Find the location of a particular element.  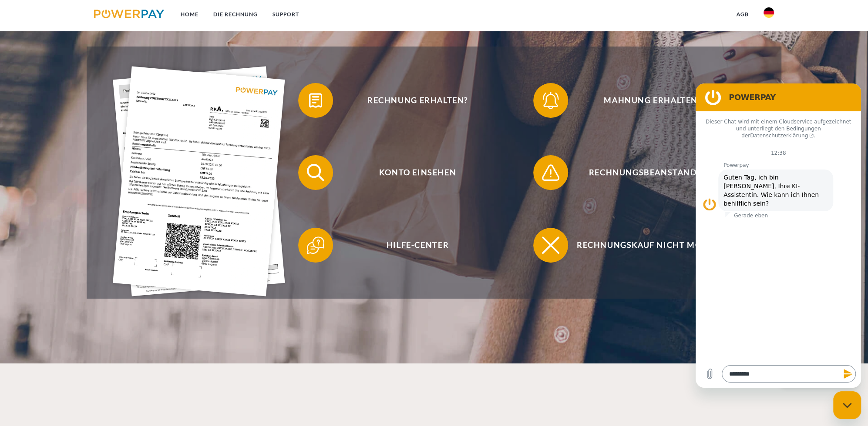

img: qb_bell.svg is located at coordinates (550, 101).